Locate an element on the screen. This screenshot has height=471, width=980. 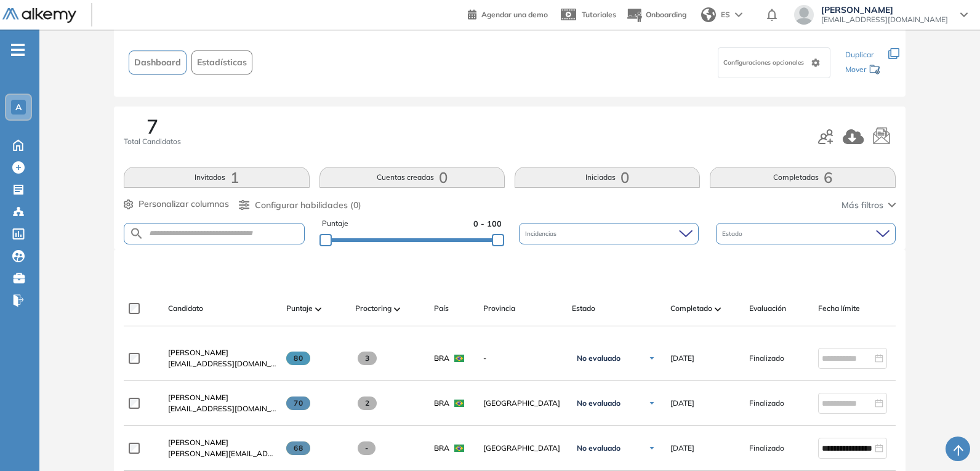
button: Personalizar columnas is located at coordinates (176, 204).